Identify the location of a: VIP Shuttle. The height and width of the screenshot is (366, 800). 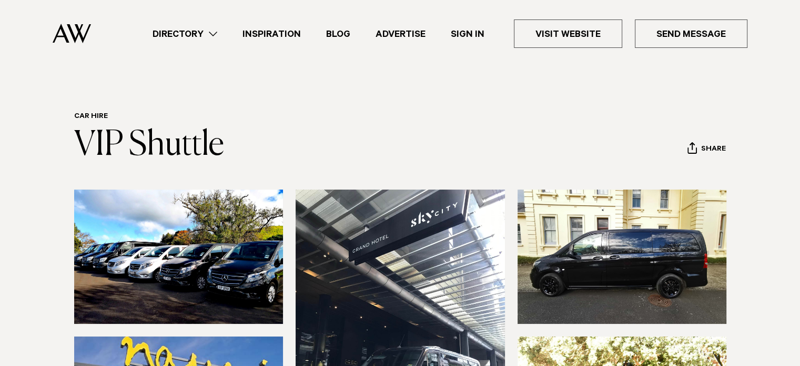
(149, 145).